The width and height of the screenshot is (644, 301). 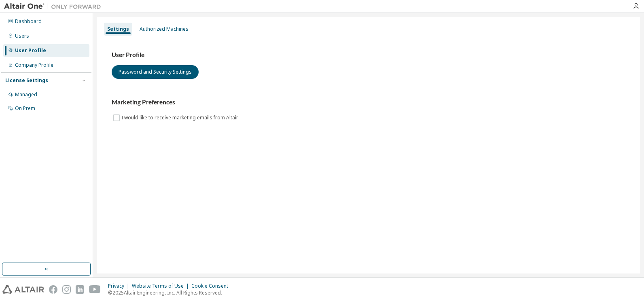 I want to click on div: Settings, so click(x=118, y=29).